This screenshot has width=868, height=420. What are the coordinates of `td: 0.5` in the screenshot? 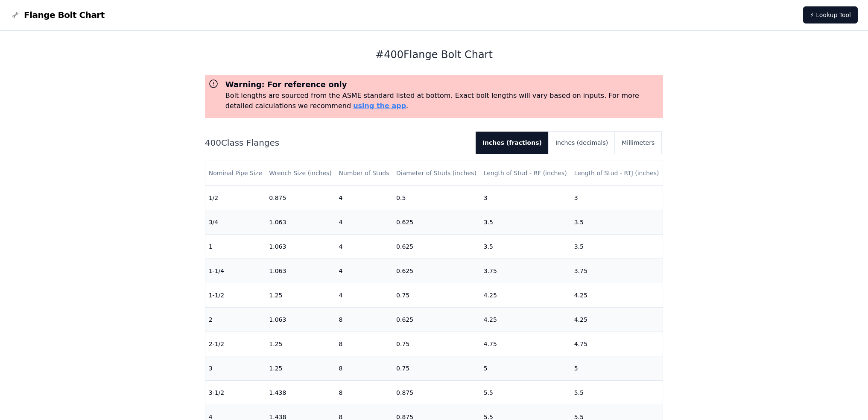 It's located at (436, 197).